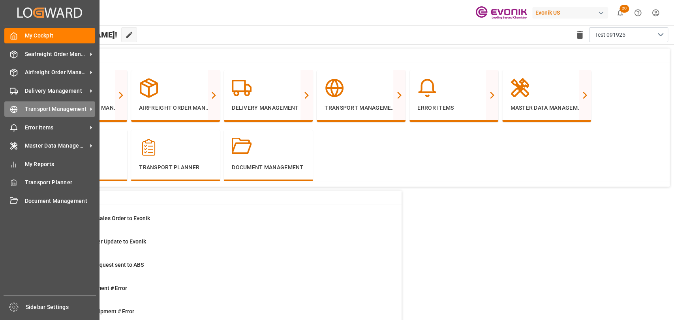 The width and height of the screenshot is (674, 320). I want to click on span: Test 091925, so click(610, 35).